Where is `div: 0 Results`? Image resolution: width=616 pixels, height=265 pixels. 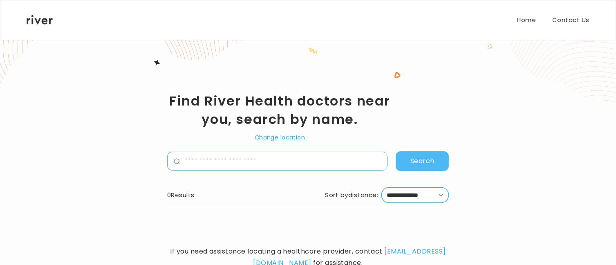
div: 0 Results is located at coordinates (181, 195).